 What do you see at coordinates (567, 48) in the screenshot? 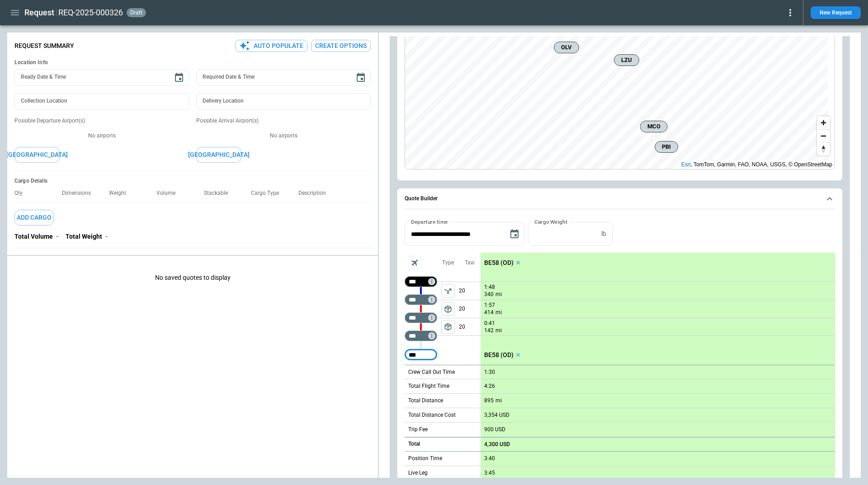
I see `span: OLV` at bounding box center [567, 48].